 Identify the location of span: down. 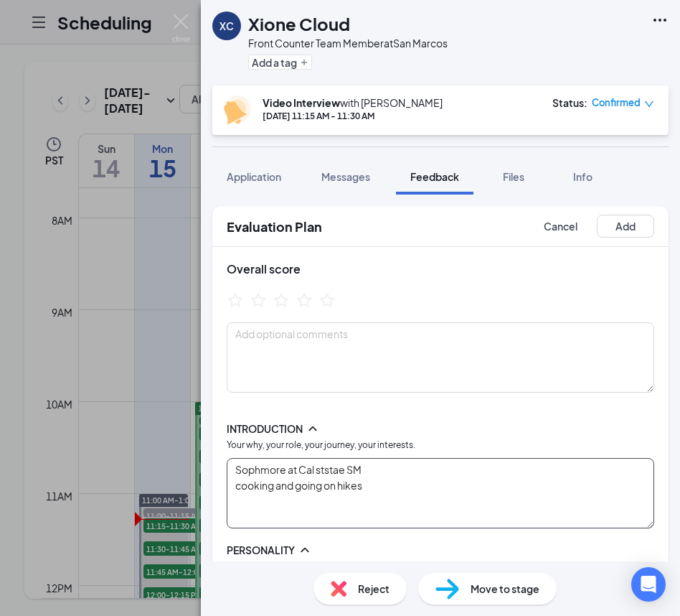
(650, 104).